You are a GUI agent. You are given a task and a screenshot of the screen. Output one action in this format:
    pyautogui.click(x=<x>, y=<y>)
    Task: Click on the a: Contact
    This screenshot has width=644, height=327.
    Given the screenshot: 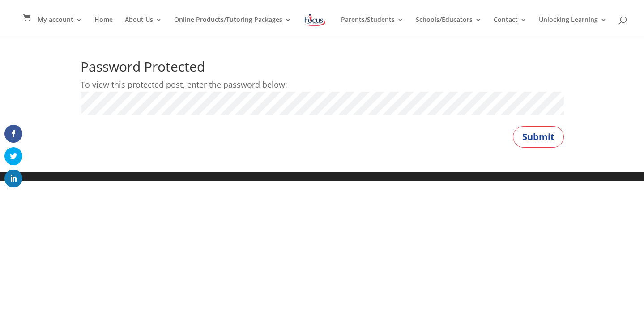 What is the action you would take?
    pyautogui.click(x=510, y=27)
    